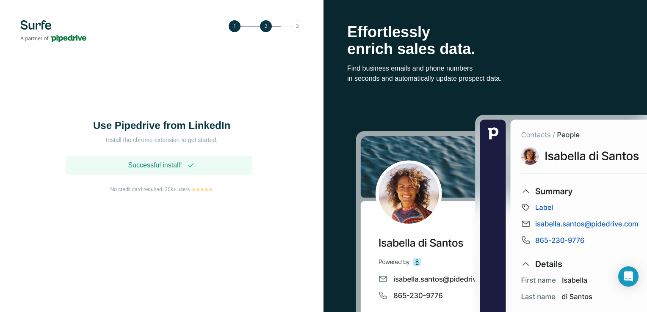 The width and height of the screenshot is (647, 312). What do you see at coordinates (628, 277) in the screenshot?
I see `div: Open Intercom Messenger` at bounding box center [628, 277].